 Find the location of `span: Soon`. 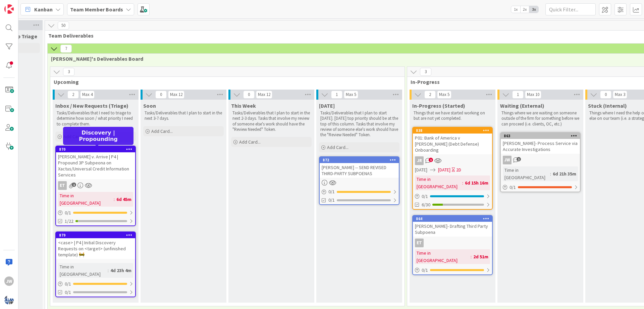

span: Soon is located at coordinates (150, 106).